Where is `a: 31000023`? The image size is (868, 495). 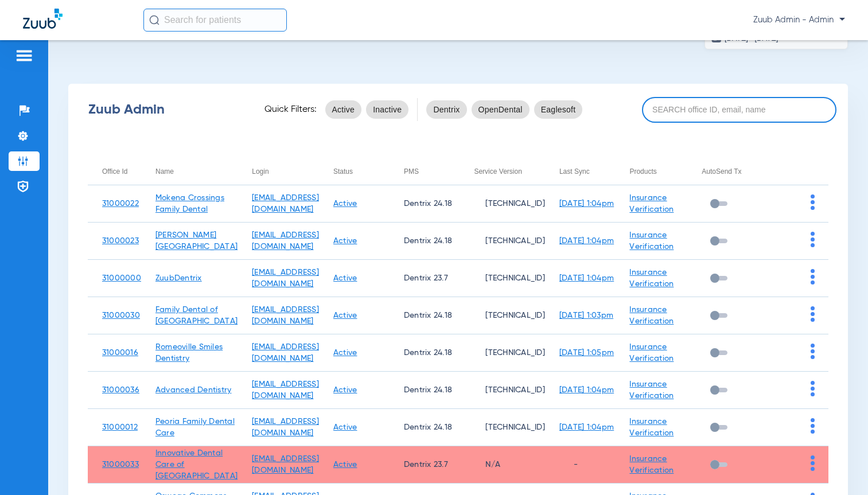
a: 31000023 is located at coordinates (120, 241).